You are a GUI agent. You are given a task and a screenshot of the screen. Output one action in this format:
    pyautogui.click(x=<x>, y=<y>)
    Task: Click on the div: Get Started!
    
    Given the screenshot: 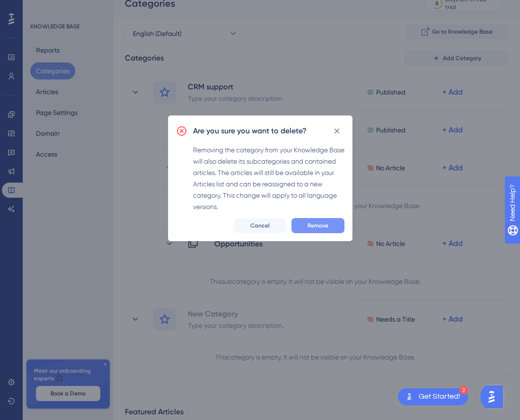 What is the action you would take?
    pyautogui.click(x=439, y=397)
    